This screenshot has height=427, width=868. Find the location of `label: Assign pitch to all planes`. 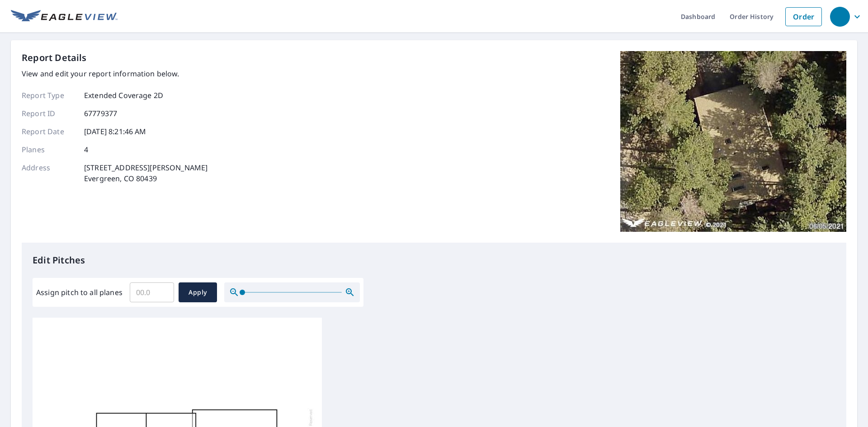

label: Assign pitch to all planes is located at coordinates (79, 292).